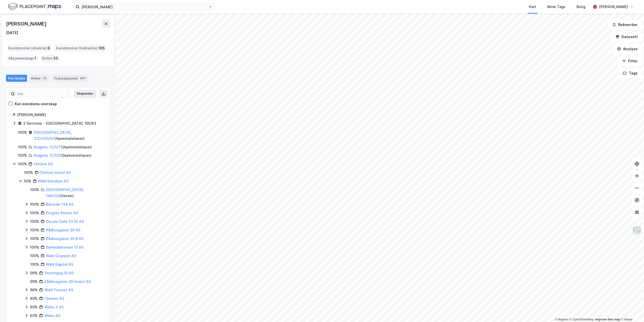 Image resolution: width=644 pixels, height=322 pixels. What do you see at coordinates (54, 307) in the screenshot?
I see `a: Webu 2 AS` at bounding box center [54, 307].